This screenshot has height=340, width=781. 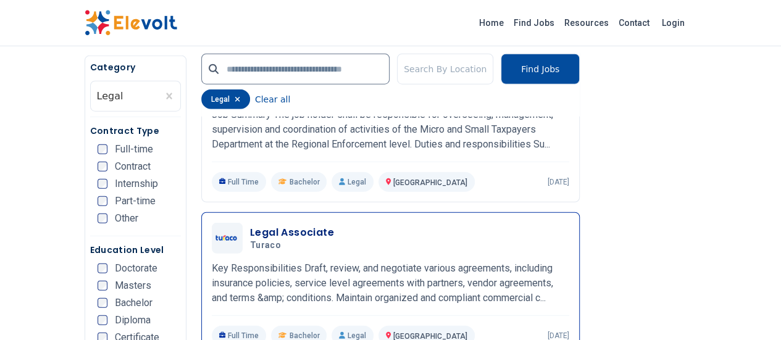 What do you see at coordinates (390, 125) in the screenshot?
I see `a: Kenya Revenue AuthorityChief Manager Regional Enforcement Coordination & Case ManagementKenya Rev...` at bounding box center [390, 125].